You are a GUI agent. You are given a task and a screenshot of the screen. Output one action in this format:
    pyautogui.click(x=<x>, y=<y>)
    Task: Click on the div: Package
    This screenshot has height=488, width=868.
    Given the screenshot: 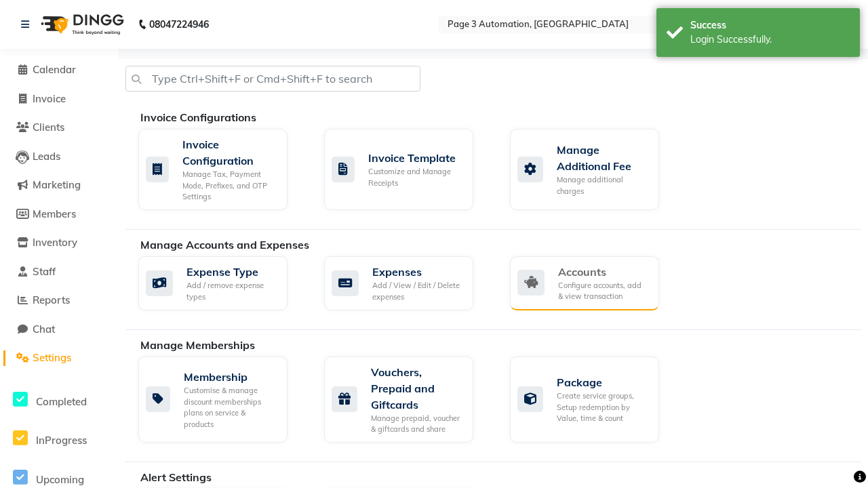 What is the action you would take?
    pyautogui.click(x=602, y=383)
    